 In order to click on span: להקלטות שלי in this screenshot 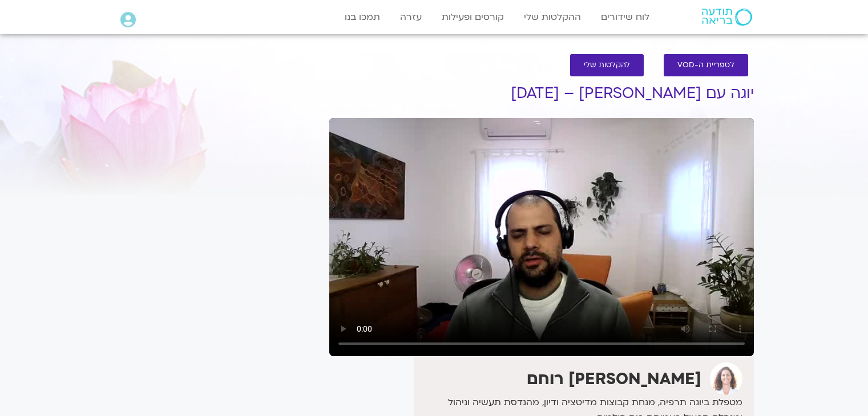, I will do `click(607, 65)`.